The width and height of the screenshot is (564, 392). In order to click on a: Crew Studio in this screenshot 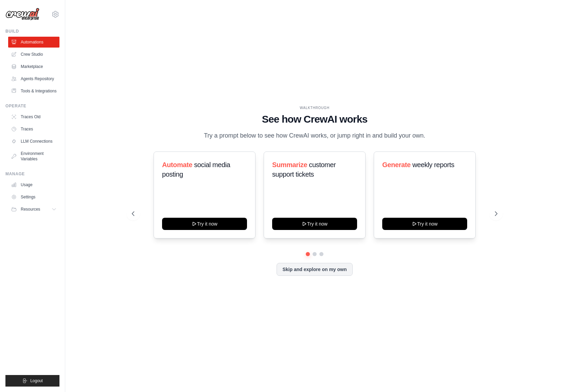, I will do `click(33, 54)`.